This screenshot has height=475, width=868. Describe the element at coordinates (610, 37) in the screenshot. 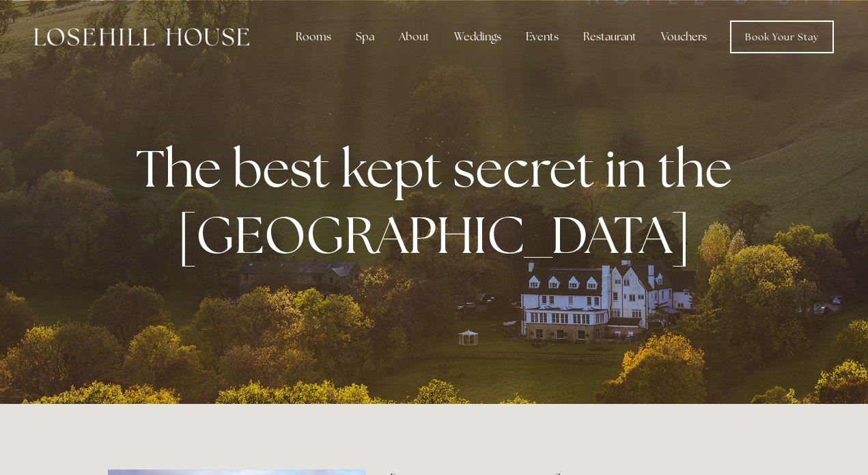

I see `div: Restaurant` at that location.